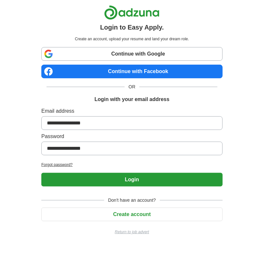 Image resolution: width=264 pixels, height=269 pixels. Describe the element at coordinates (132, 27) in the screenshot. I see `h1: Login to Easy Apply.` at that location.